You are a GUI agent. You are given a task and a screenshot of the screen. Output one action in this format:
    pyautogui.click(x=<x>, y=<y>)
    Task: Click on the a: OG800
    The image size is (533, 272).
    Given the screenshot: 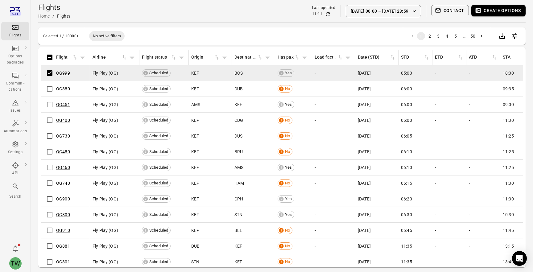 What is the action you would take?
    pyautogui.click(x=63, y=215)
    